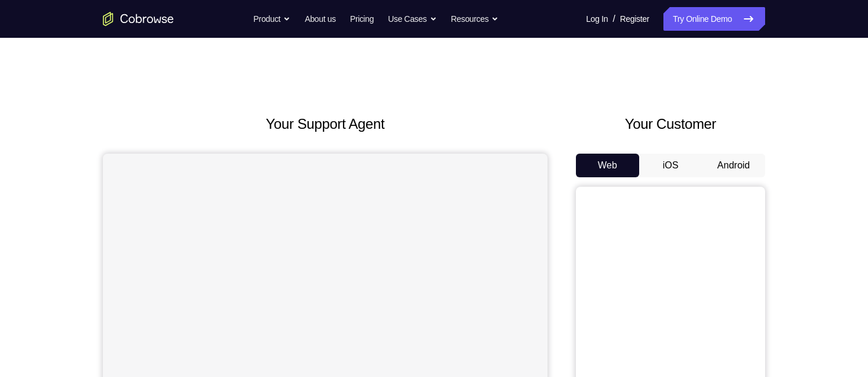 This screenshot has height=377, width=868. What do you see at coordinates (670, 166) in the screenshot?
I see `button: iOS` at bounding box center [670, 166].